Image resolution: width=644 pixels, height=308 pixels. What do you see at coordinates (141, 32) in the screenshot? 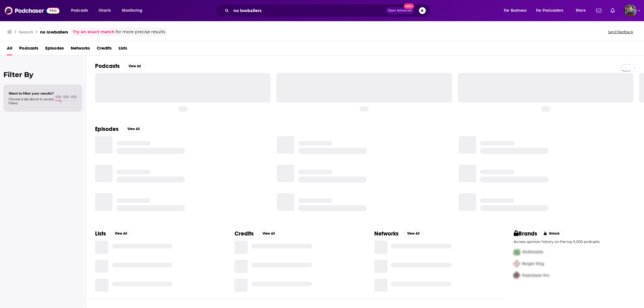
I see `span: for more precise results` at bounding box center [141, 32].